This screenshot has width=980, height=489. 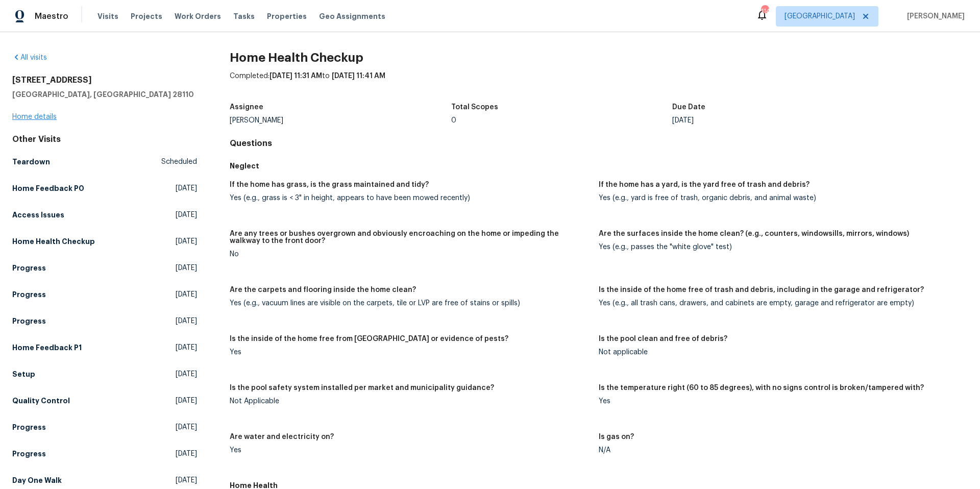 What do you see at coordinates (410, 198) in the screenshot?
I see `div: Yes (e.g., grass is < 3" in height, appears to have been mowed recently)` at bounding box center [410, 198].